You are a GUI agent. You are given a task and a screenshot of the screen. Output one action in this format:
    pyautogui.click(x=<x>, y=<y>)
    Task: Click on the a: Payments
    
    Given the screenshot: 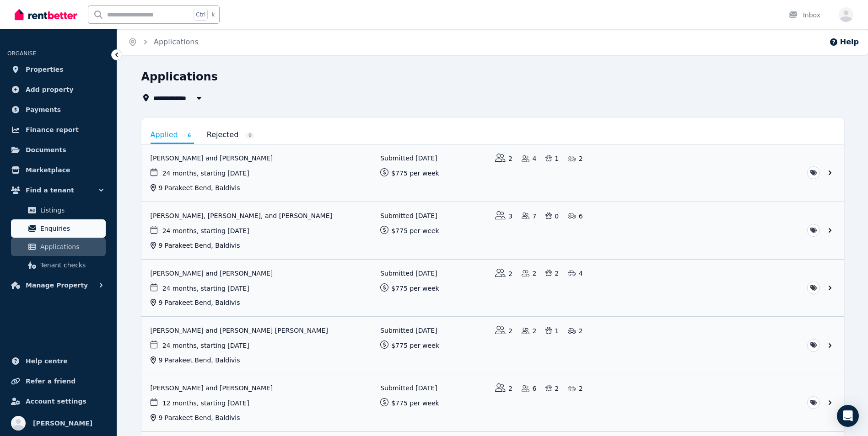 What is the action you would take?
    pyautogui.click(x=58, y=110)
    